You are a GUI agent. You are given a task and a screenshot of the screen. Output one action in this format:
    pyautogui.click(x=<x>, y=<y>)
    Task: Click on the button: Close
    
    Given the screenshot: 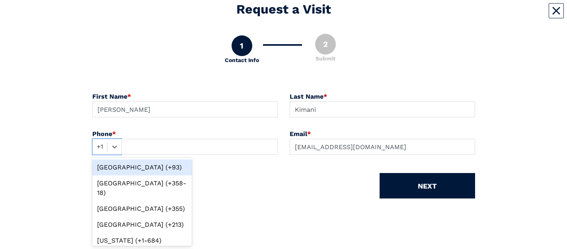 What is the action you would take?
    pyautogui.click(x=556, y=11)
    